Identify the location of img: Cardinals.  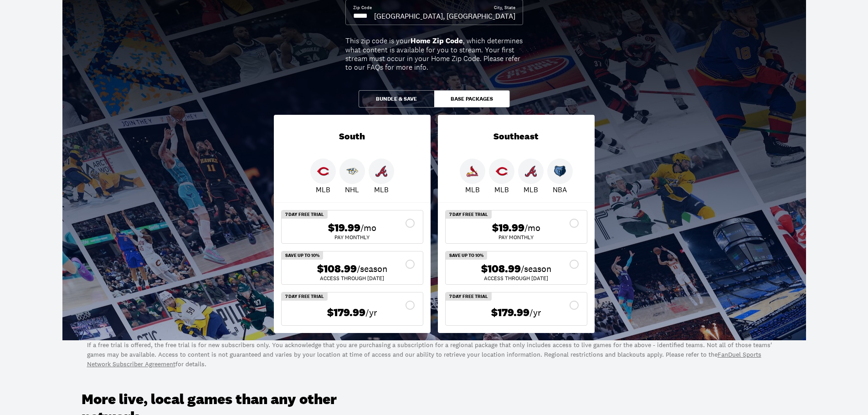
(472, 171).